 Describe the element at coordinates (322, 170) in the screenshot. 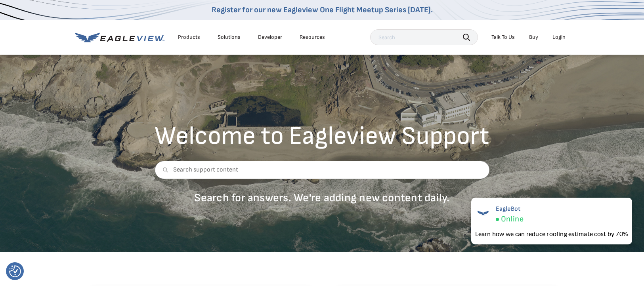

I see `input: Search support content` at that location.